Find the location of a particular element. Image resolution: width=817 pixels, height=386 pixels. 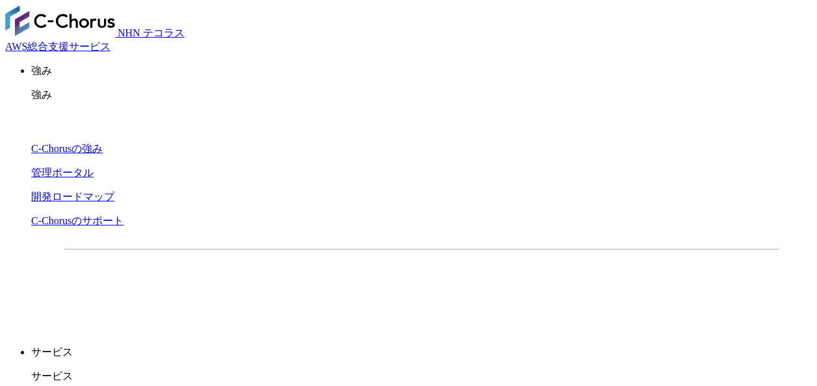

a: 管理ポータル is located at coordinates (62, 172).